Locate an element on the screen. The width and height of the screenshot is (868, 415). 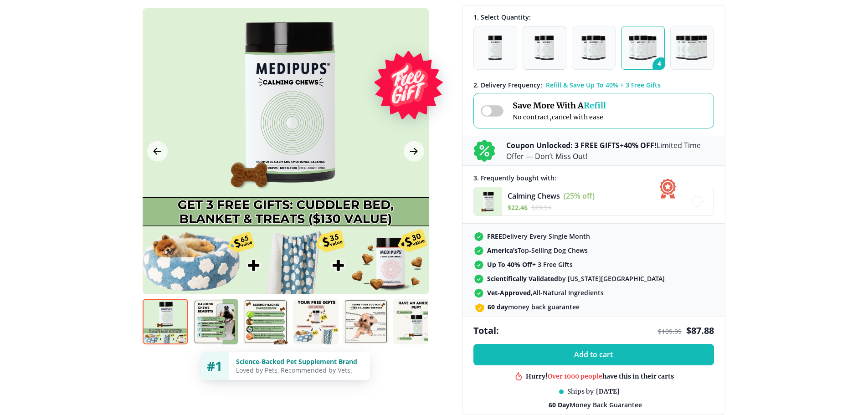
span: money back guarantee is located at coordinates (533, 307).